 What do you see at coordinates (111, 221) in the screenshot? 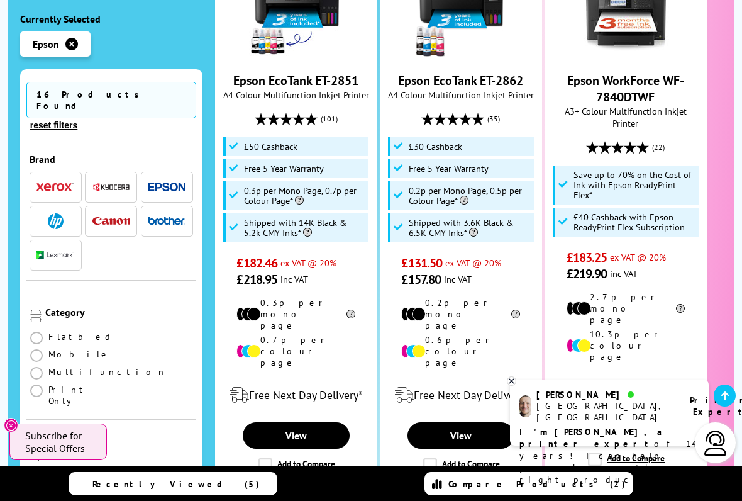
I see `img: Canon` at bounding box center [111, 221].